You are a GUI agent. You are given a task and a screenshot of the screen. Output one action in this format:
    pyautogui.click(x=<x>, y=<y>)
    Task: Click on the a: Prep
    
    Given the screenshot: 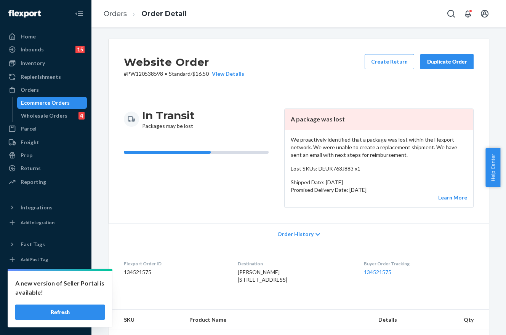 What is the action you would take?
    pyautogui.click(x=46, y=155)
    